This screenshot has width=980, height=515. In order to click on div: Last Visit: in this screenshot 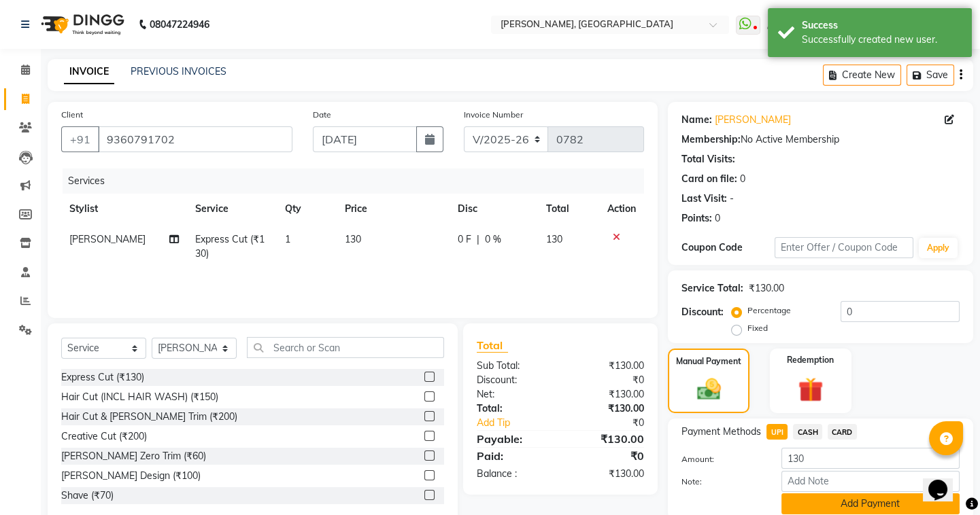, I will do `click(704, 198)`.